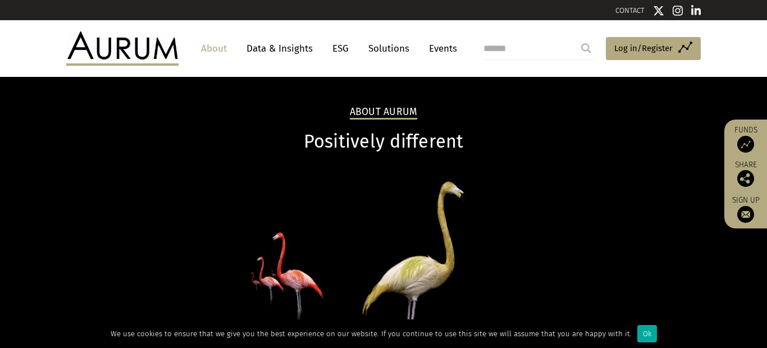  I want to click on h2: About Aurum, so click(384, 113).